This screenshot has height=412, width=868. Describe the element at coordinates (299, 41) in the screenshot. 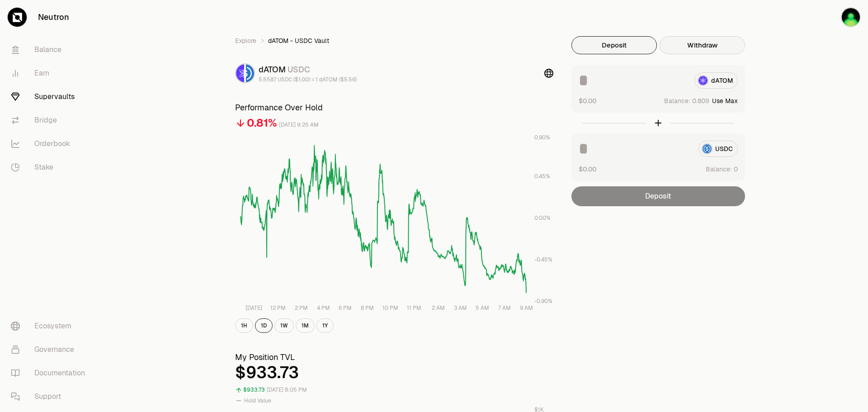

I see `span: dATOM - USDC Vault` at that location.